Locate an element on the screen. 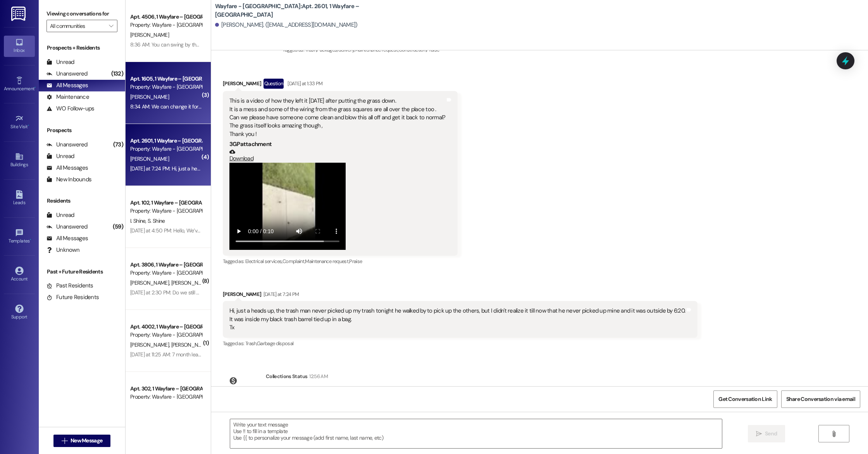 This screenshot has height=454, width=868. div: Past Residents is located at coordinates (70, 286).